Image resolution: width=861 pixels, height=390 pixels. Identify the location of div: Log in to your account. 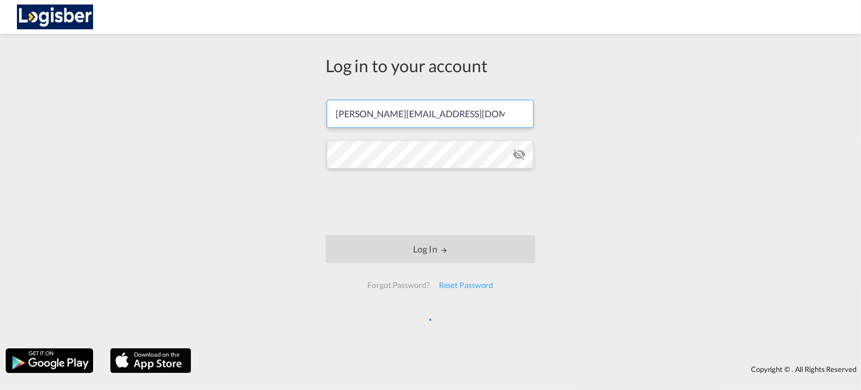
(430, 65).